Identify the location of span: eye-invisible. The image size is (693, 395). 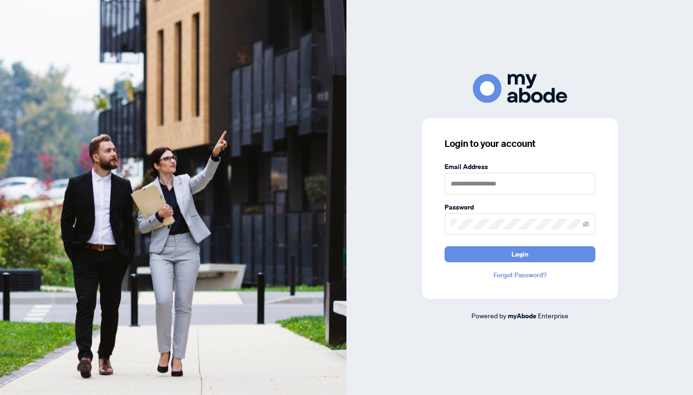
(586, 224).